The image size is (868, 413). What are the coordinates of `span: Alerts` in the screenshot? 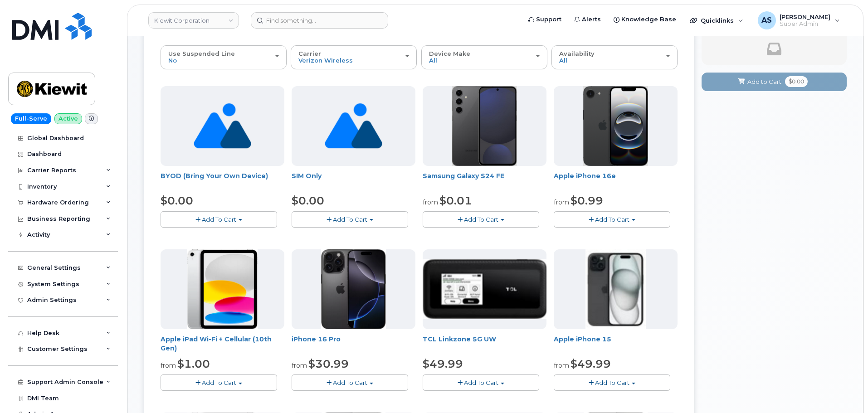 It's located at (591, 20).